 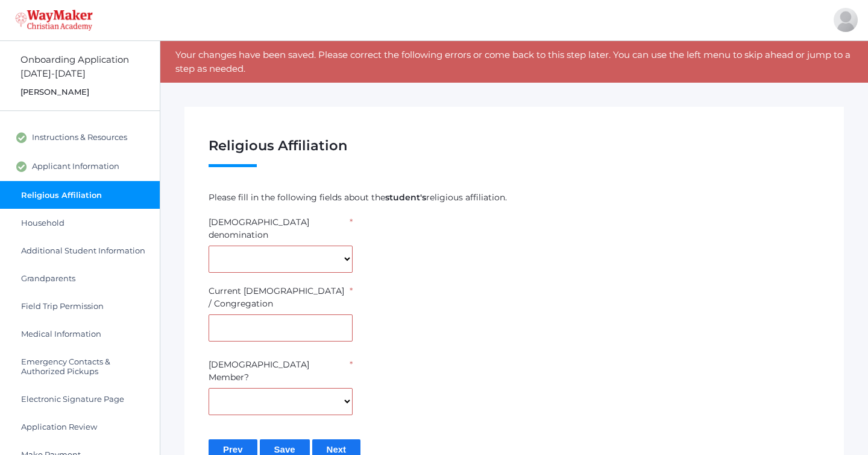 What do you see at coordinates (406, 197) in the screenshot?
I see `strong: student's` at bounding box center [406, 197].